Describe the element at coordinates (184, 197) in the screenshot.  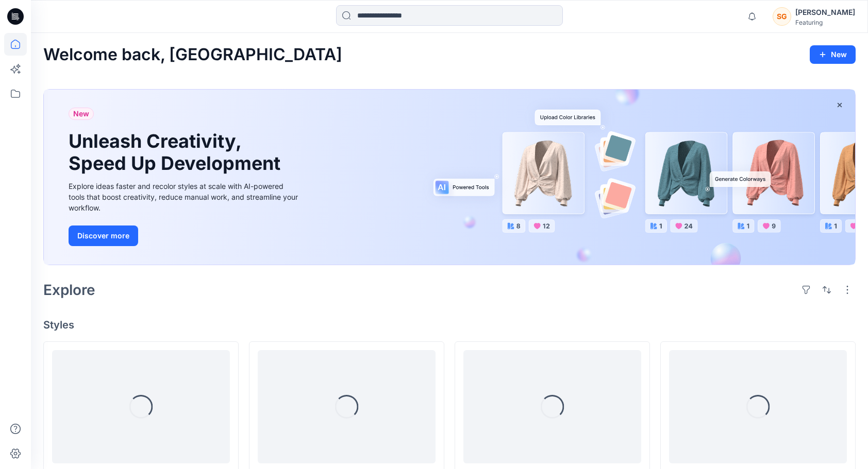
I see `div: Explore ideas faster and recolor styles at scale with AI-powered tools that boost creativity, red...` at that location.